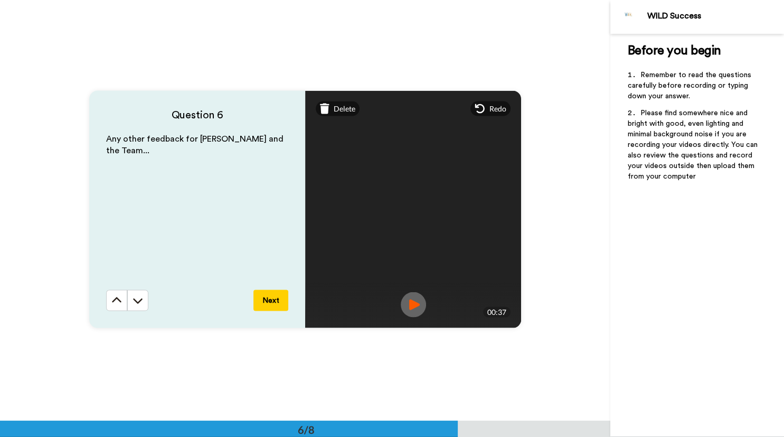  I want to click on button: Next, so click(271, 301).